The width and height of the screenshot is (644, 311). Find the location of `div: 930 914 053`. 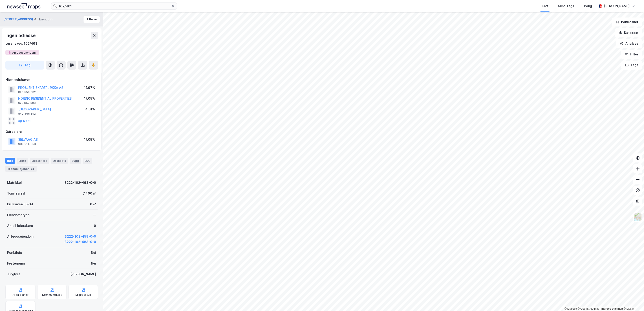

div: 930 914 053 is located at coordinates (27, 144).